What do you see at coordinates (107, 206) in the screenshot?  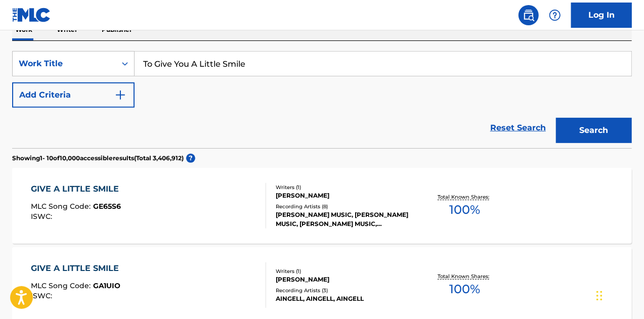 I see `span: GE65S6` at bounding box center [107, 206].